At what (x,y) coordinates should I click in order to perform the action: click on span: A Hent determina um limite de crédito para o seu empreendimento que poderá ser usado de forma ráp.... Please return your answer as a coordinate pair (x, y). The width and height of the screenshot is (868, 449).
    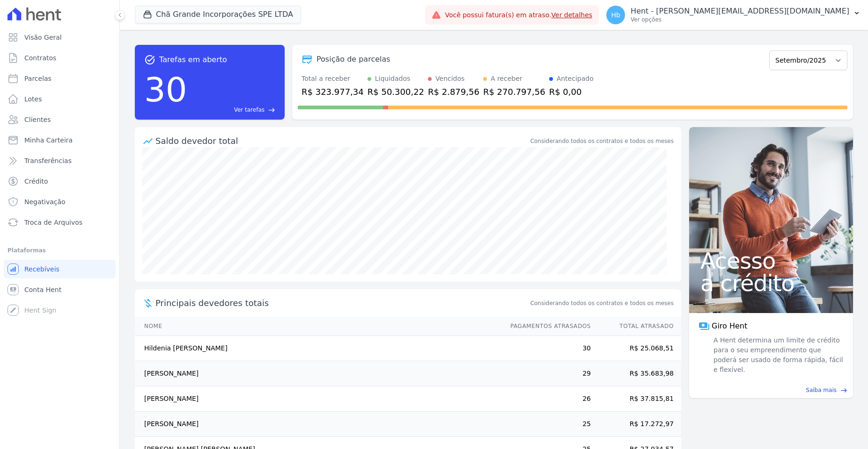
    Looking at the image, I should click on (778, 355).